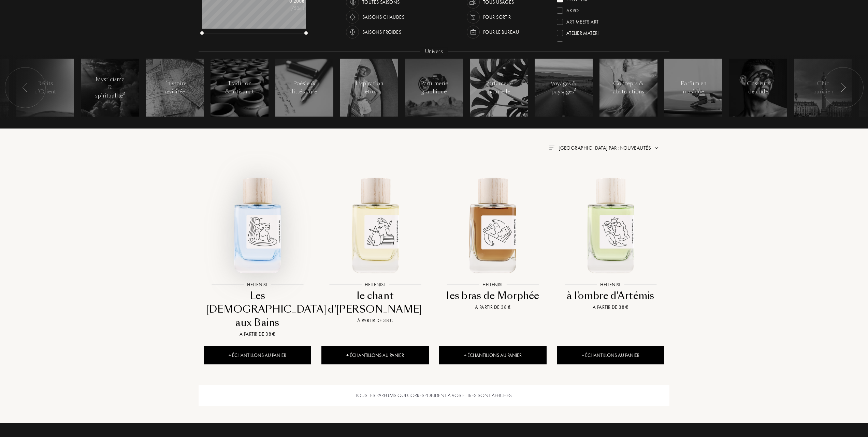 The width and height of the screenshot is (868, 437). I want to click on div: Univers, so click(434, 52).